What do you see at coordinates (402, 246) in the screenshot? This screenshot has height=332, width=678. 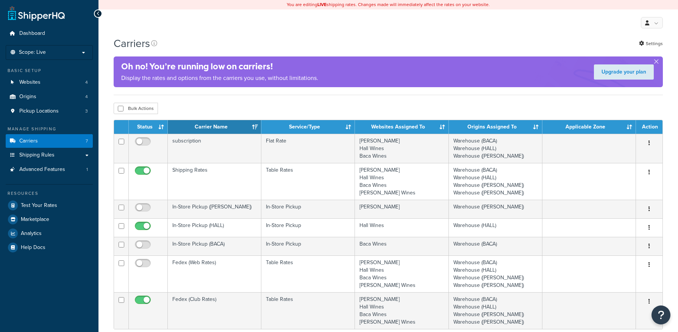 I see `td: Baca Wines` at bounding box center [402, 246].